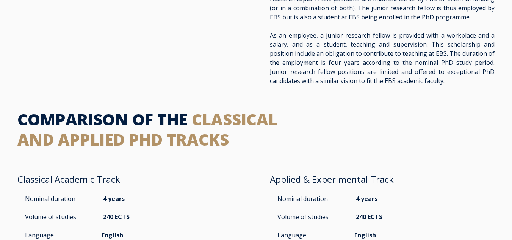  What do you see at coordinates (147, 129) in the screenshot?
I see `span: CLASSICAL AND APPLIED PHD TRACKS` at bounding box center [147, 129].